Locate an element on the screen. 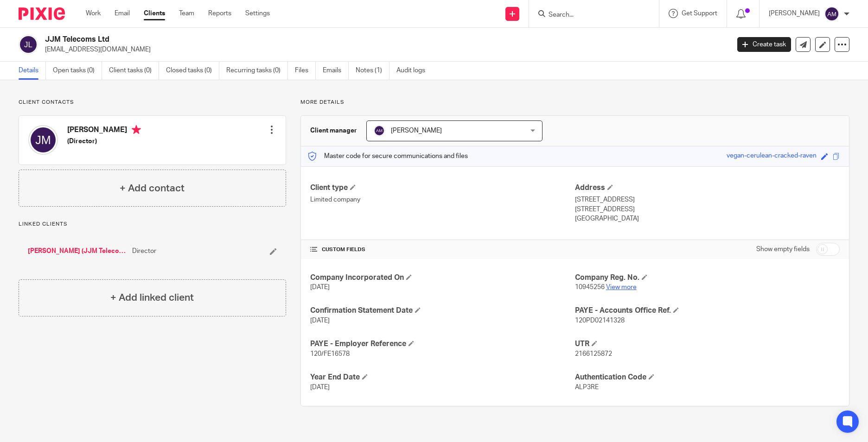 This screenshot has height=442, width=868. img: Pixie is located at coordinates (42, 14).